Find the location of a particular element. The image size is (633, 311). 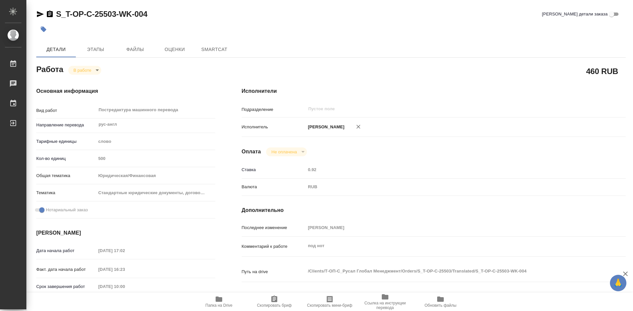

span: Файлы is located at coordinates (135, 49).